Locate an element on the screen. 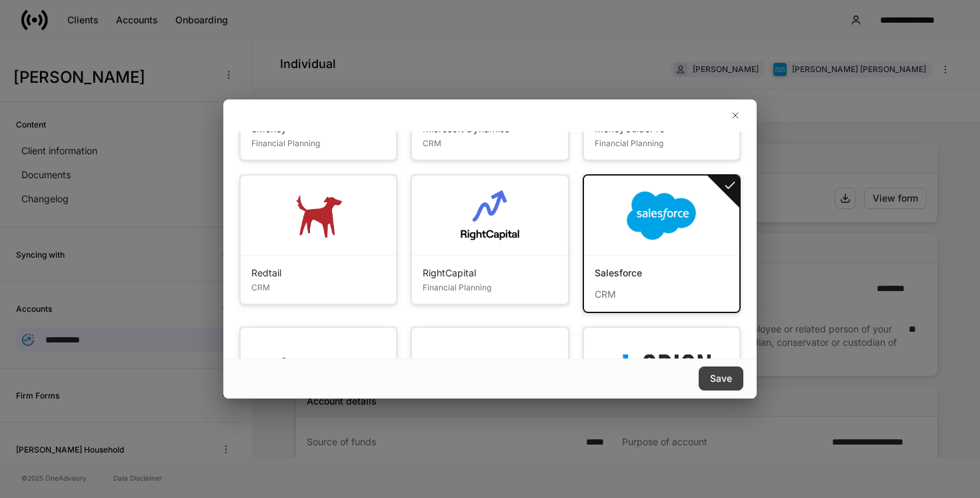  input: Black Diamond logoBlack DiamondBilling & Reporting is located at coordinates (489, 392).